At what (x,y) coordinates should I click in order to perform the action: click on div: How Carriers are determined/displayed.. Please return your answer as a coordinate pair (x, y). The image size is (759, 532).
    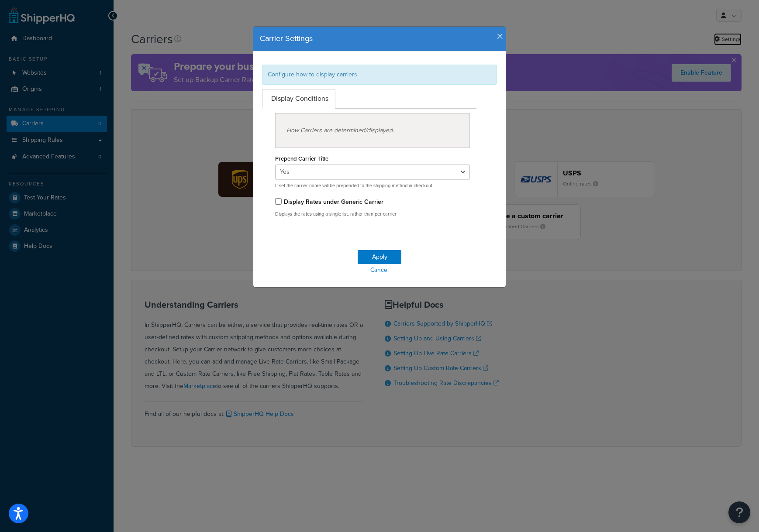
    Looking at the image, I should click on (372, 130).